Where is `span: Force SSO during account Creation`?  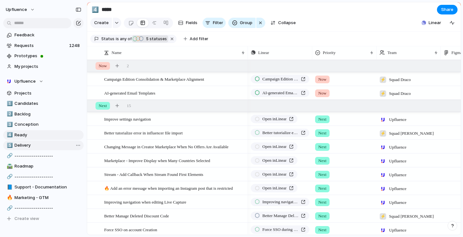
span: Force SSO during account Creation is located at coordinates (280, 230).